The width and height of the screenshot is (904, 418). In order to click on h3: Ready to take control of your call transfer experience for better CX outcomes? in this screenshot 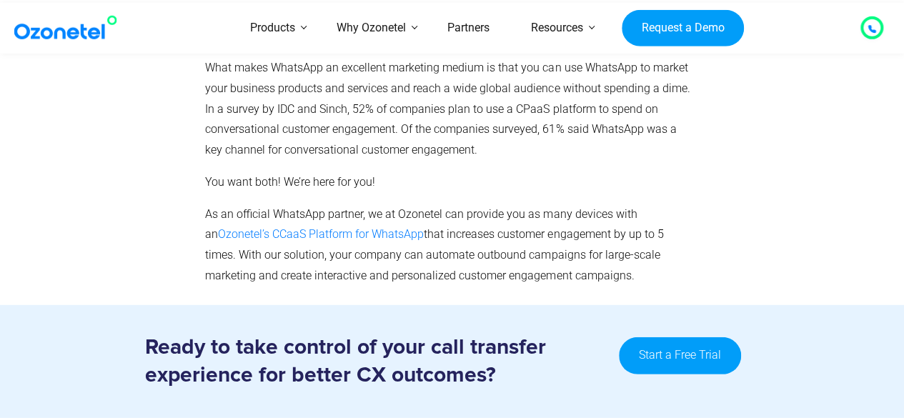, I will do `click(375, 362)`.